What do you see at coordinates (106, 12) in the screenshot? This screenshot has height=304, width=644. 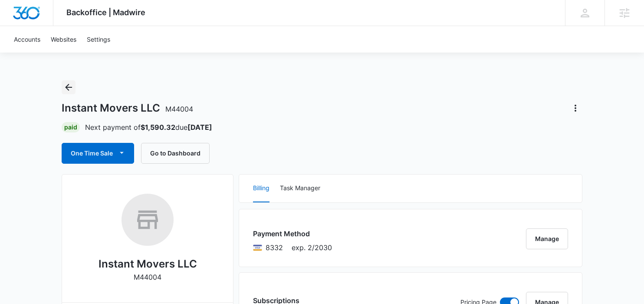 I see `span: Backoffice | Madwire` at bounding box center [106, 12].